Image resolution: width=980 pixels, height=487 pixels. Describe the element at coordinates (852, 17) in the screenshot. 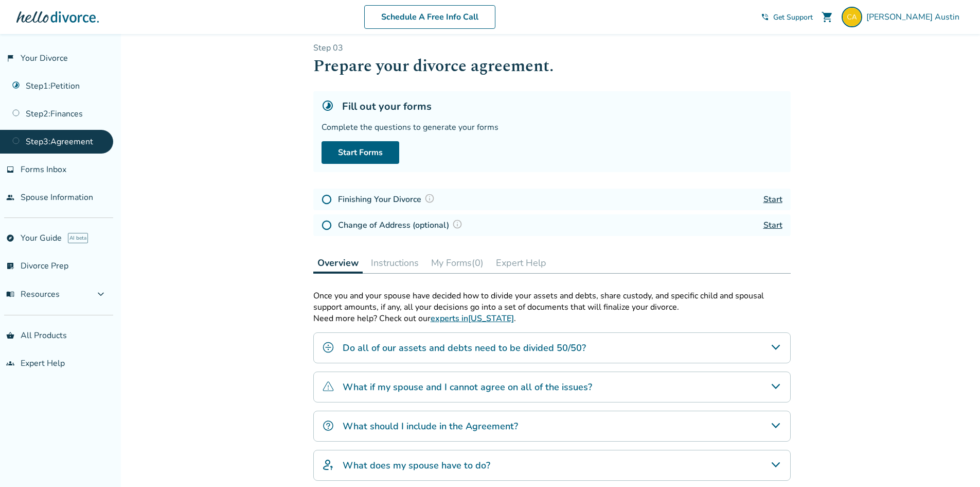

I see `img: bills4craignsusie@comcast.net` at that location.